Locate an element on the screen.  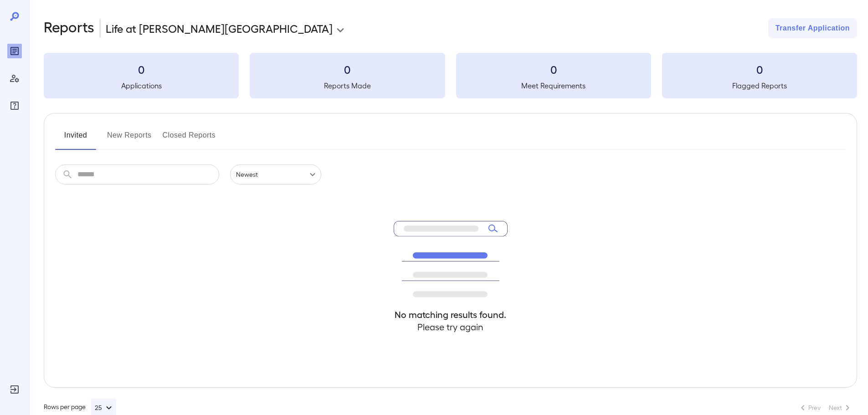
div: Log Out is located at coordinates (15, 389).